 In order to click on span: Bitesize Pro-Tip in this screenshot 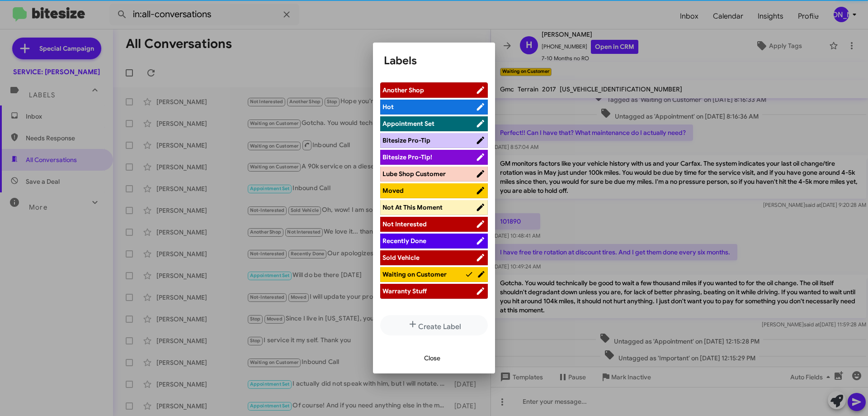, I will do `click(406, 140)`.